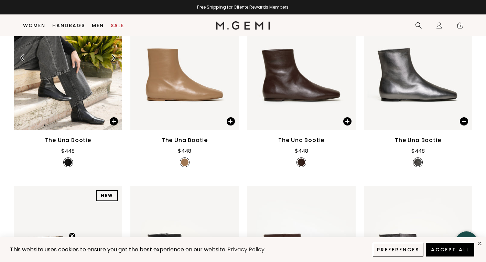 This screenshot has height=262, width=486. I want to click on img: v_7402721083451_SWATCH_50x.jpg, so click(68, 162).